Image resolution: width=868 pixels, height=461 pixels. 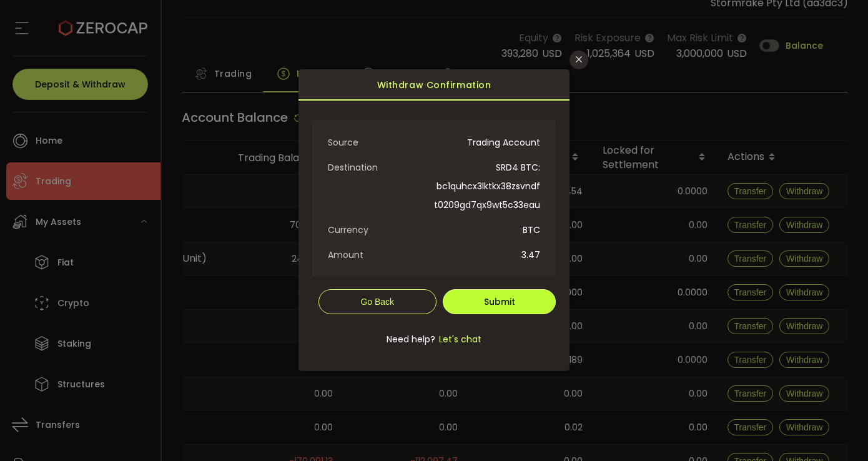 I want to click on span: Need help?, so click(x=411, y=339).